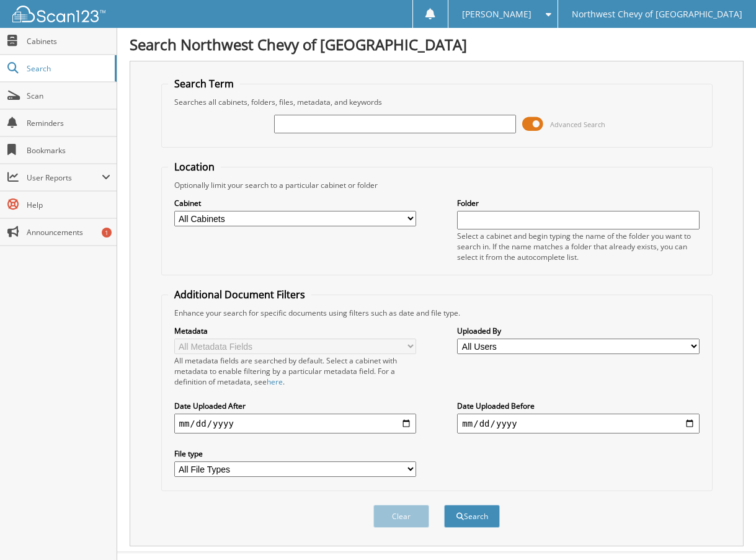 The width and height of the screenshot is (756, 560). Describe the element at coordinates (68, 232) in the screenshot. I see `span: Announcements` at that location.